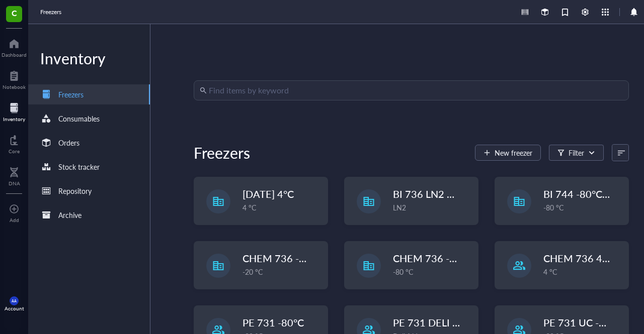 The height and width of the screenshot is (334, 644). I want to click on div: Stock tracker, so click(79, 167).